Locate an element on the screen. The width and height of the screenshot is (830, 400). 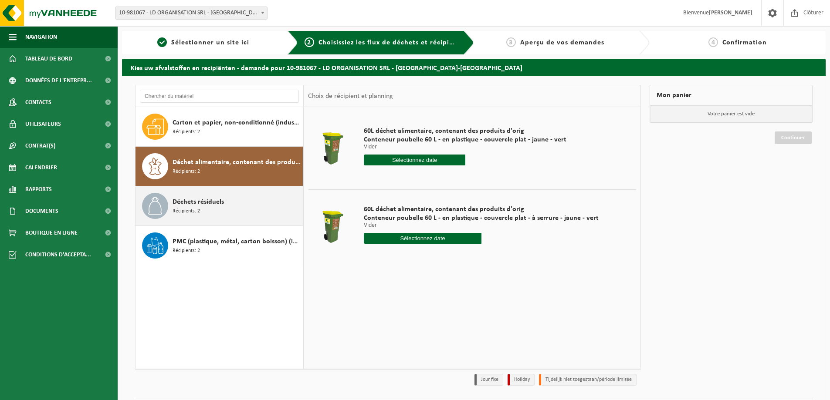
li: Tijdelijk niet toegestaan/période limitée is located at coordinates (588, 380).